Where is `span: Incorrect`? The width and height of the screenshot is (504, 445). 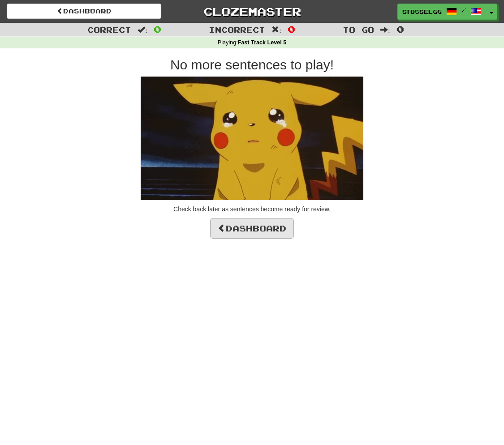
span: Incorrect is located at coordinates (237, 30).